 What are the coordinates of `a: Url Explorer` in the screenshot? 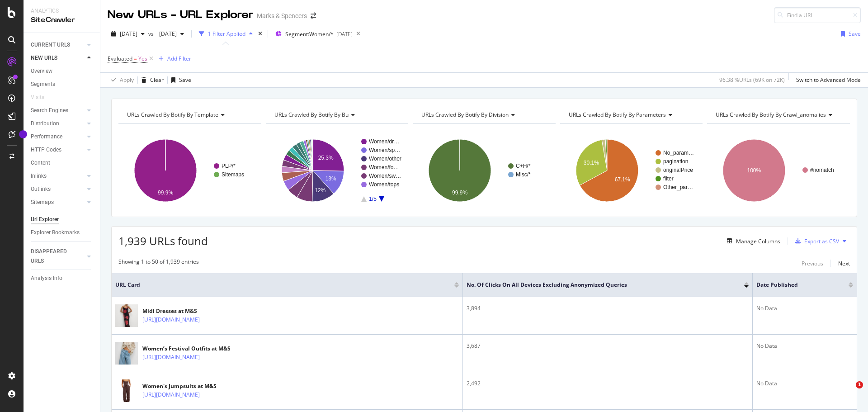 It's located at (62, 220).